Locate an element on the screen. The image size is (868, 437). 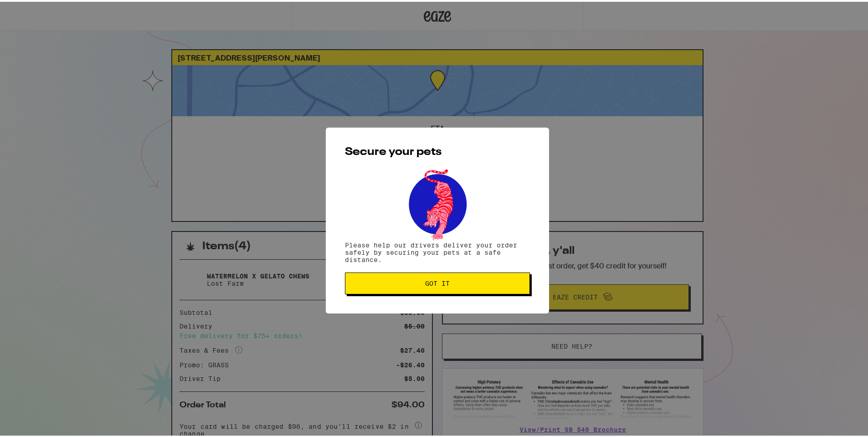
p: Please help our drivers deliver your order safely by securing your pets at a safe distance. is located at coordinates (437, 250).